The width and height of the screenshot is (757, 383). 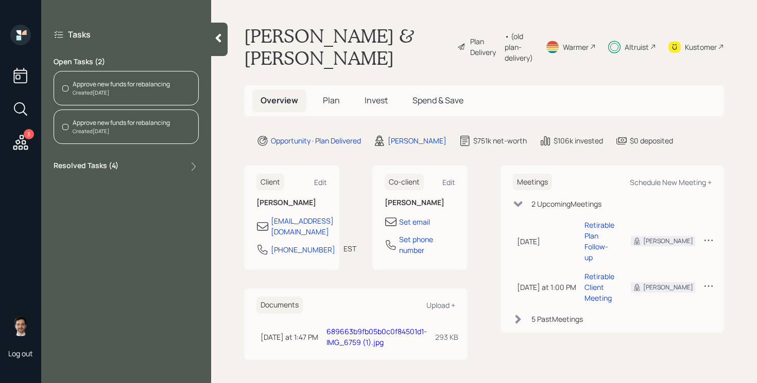 What do you see at coordinates (670, 182) in the screenshot?
I see `div: Schedule New Meeting +` at bounding box center [670, 182].